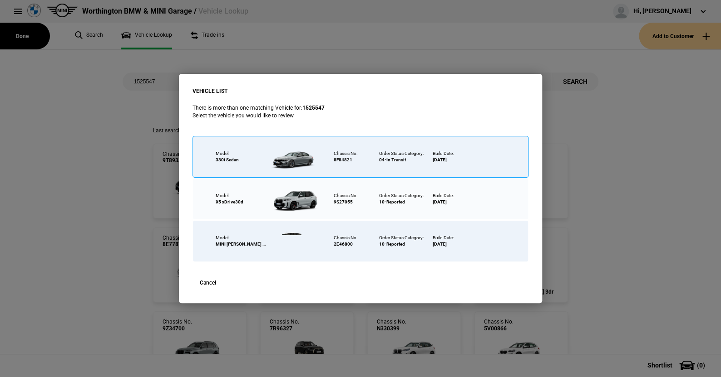  Describe the element at coordinates (360, 112) in the screenshot. I see `p: There is more than one matching Vehicle for: Select the vehicle you would like to review.` at that location.